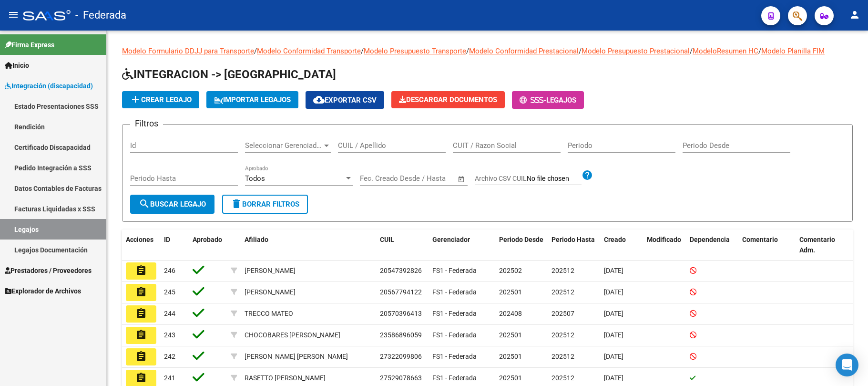  Describe the element at coordinates (401, 335) in the screenshot. I see `span: 23586896059` at that location.